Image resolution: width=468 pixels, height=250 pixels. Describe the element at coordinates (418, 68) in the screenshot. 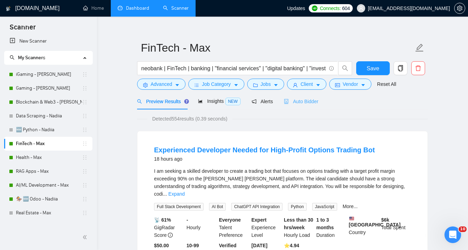

I see `button: delete` at that location.